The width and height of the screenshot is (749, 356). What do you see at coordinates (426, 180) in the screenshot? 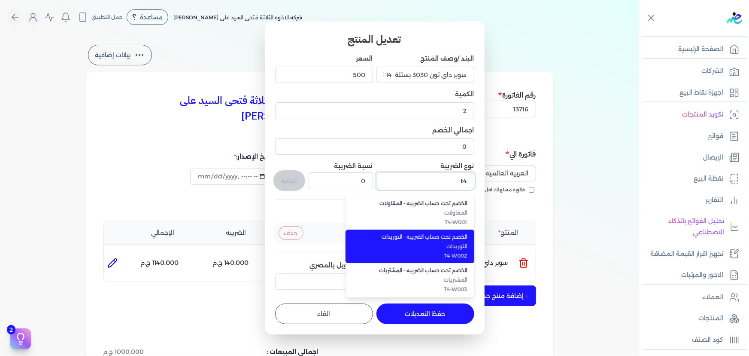
I see `input: اختر نوع الضريبة` at bounding box center [426, 180].